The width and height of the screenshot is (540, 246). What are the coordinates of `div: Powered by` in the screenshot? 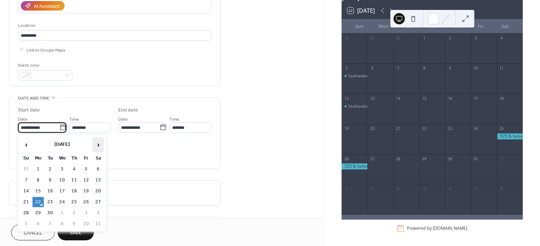 It's located at (437, 228).